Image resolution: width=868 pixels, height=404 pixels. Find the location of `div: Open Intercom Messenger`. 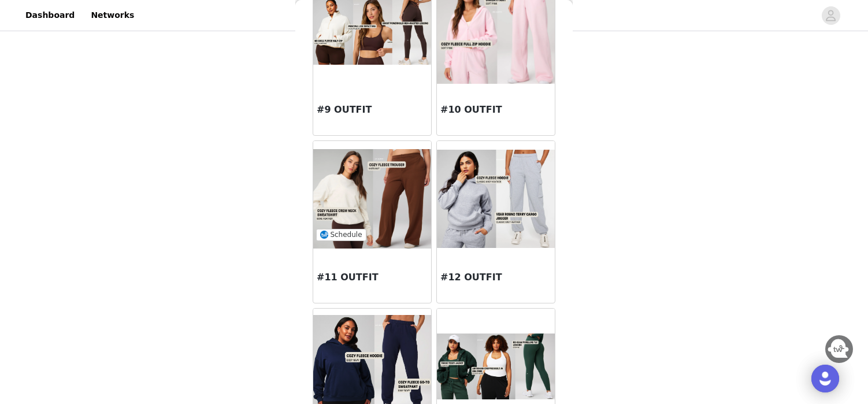

div: Open Intercom Messenger is located at coordinates (825, 378).